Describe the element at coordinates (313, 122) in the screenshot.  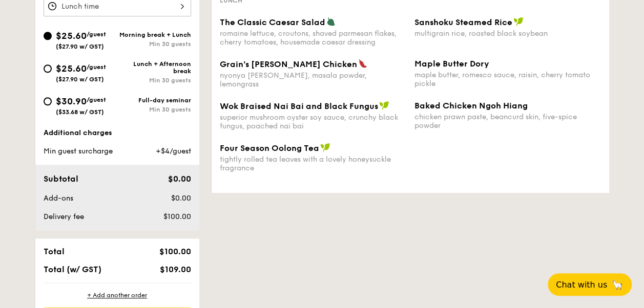
I see `div: superior mushroom oyster soy sauce, crunchy black fungus, poached nai bai` at that location.